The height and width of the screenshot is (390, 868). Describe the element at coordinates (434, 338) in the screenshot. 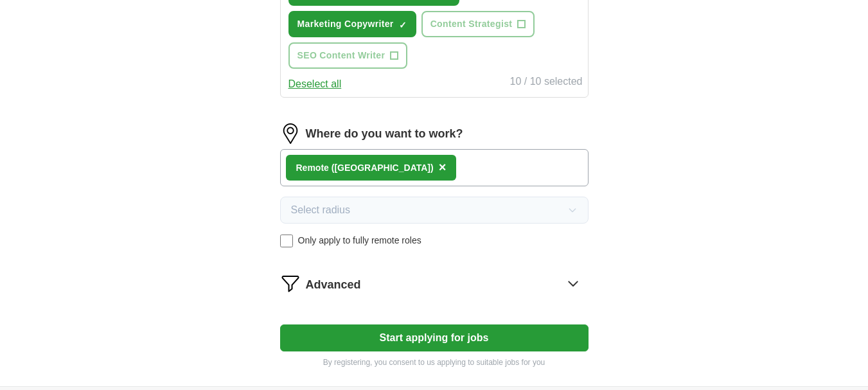

I see `button: Start applying for jobs` at that location.